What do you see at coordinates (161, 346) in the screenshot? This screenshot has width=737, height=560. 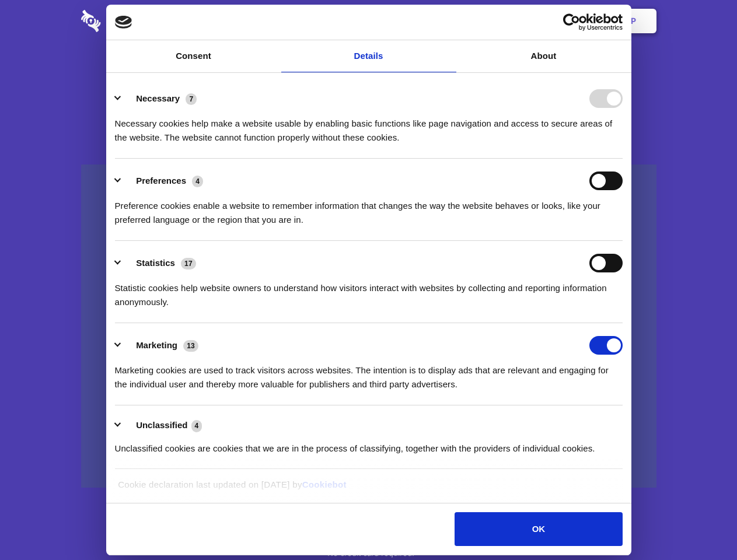 I see `button: Marketing (13)` at bounding box center [161, 346].